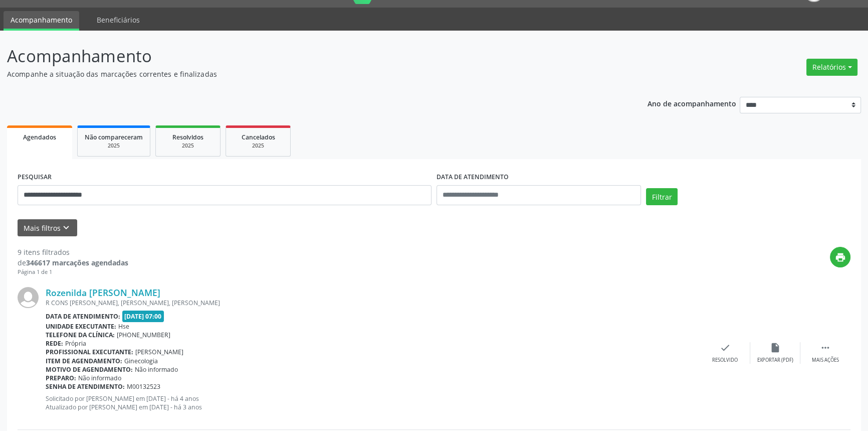  Describe the element at coordinates (85, 386) in the screenshot. I see `b: Senha de atendimento:` at that location.